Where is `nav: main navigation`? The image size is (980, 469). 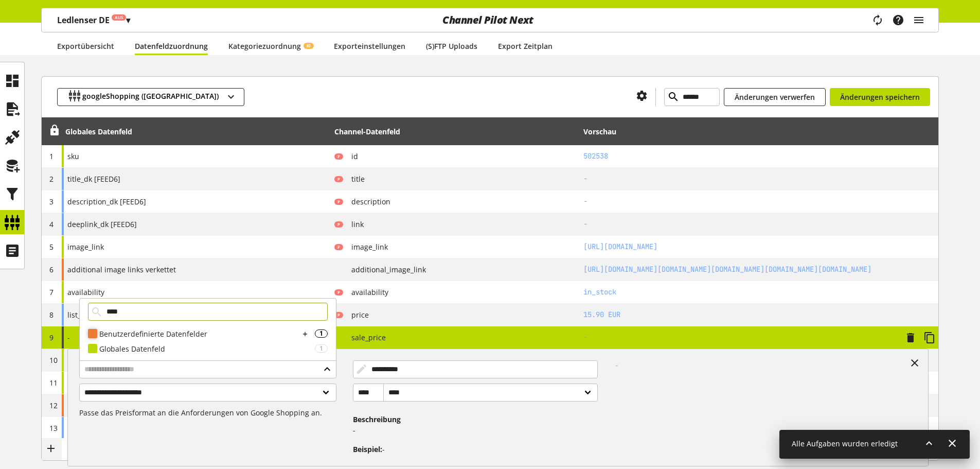
nav: main navigation is located at coordinates (490, 20).